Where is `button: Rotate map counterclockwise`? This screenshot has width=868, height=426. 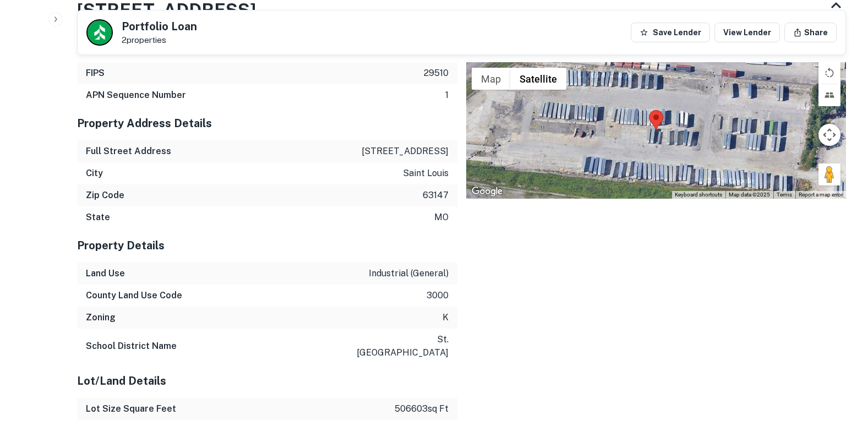
button: Rotate map counterclockwise is located at coordinates (829, 73).